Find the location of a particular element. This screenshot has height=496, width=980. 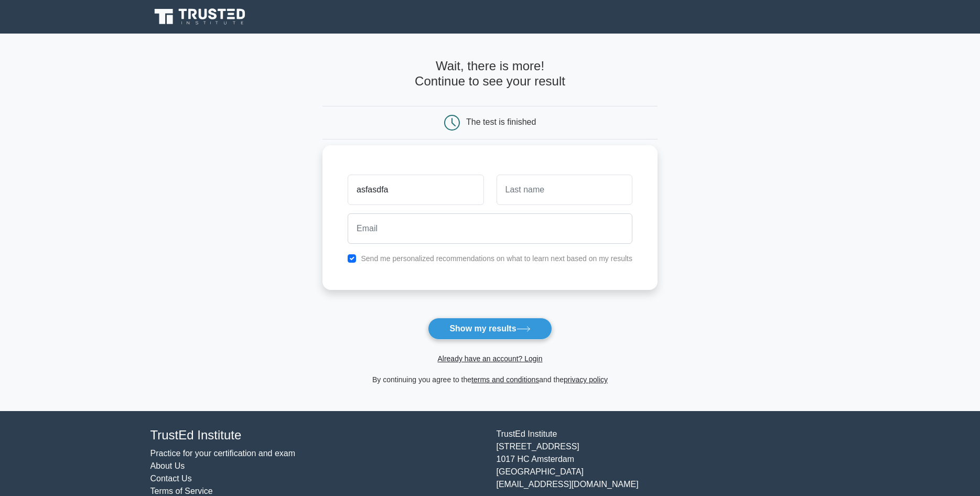

a: privacy policy is located at coordinates (586, 380).